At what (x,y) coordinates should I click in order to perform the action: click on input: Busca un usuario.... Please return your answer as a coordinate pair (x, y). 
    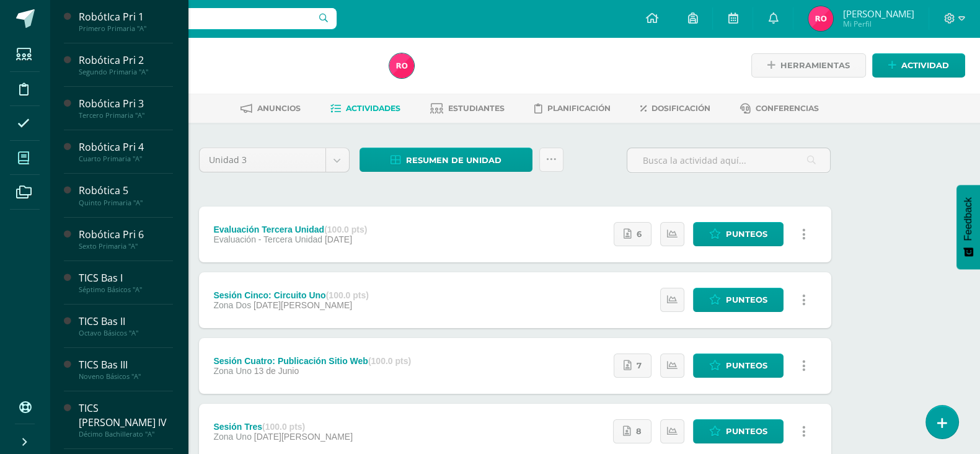
    Looking at the image, I should click on (197, 19).